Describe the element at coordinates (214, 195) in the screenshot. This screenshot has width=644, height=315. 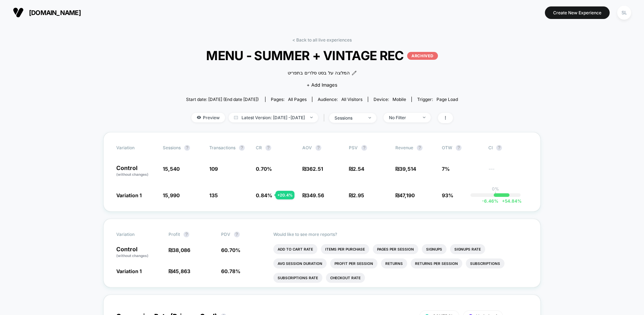
I see `span: 135` at that location.